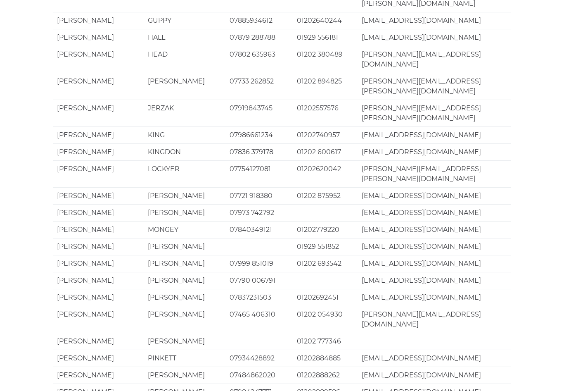 This screenshot has width=564, height=391. I want to click on td: HALL, so click(185, 37).